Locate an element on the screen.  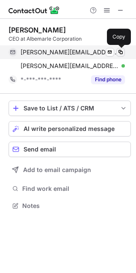
div: Save to List / ATS / CRM is located at coordinates (70, 108).